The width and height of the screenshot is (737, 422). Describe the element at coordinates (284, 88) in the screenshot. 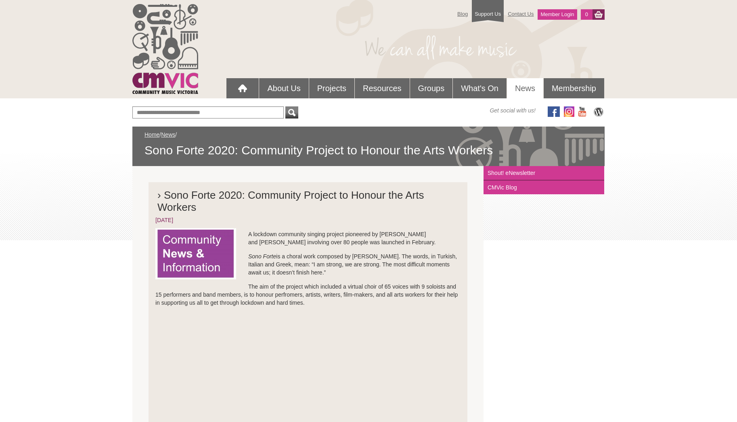

I see `a: About Us` at that location.